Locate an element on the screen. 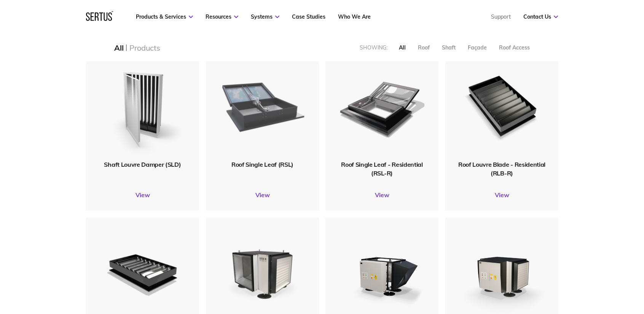 The height and width of the screenshot is (314, 644). a: Support is located at coordinates (501, 17).